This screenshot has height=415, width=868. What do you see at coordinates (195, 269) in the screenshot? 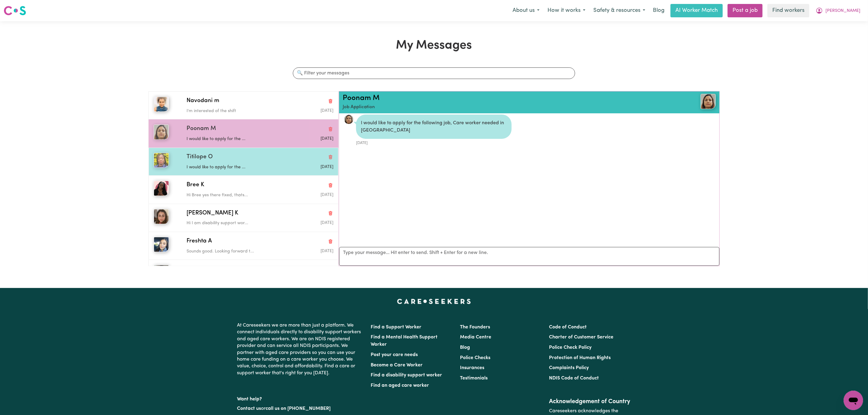
I see `span: Kito M` at bounding box center [195, 269].